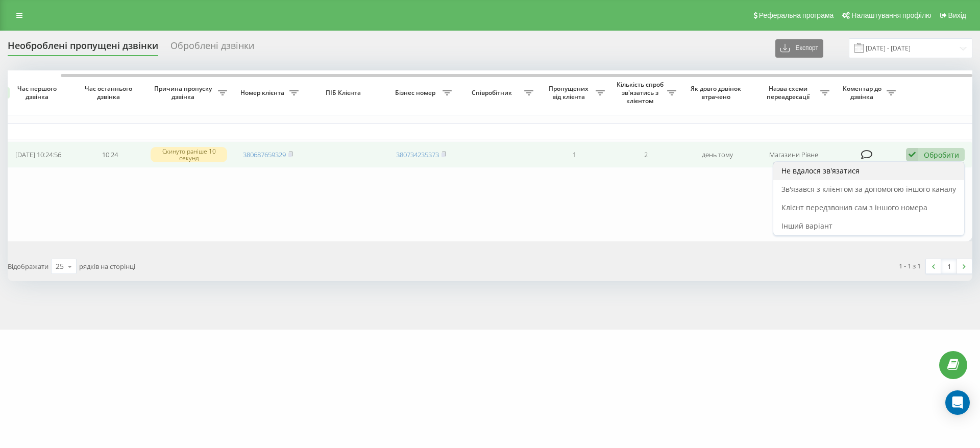 This screenshot has height=448, width=980. I want to click on td: 1, so click(574, 154).